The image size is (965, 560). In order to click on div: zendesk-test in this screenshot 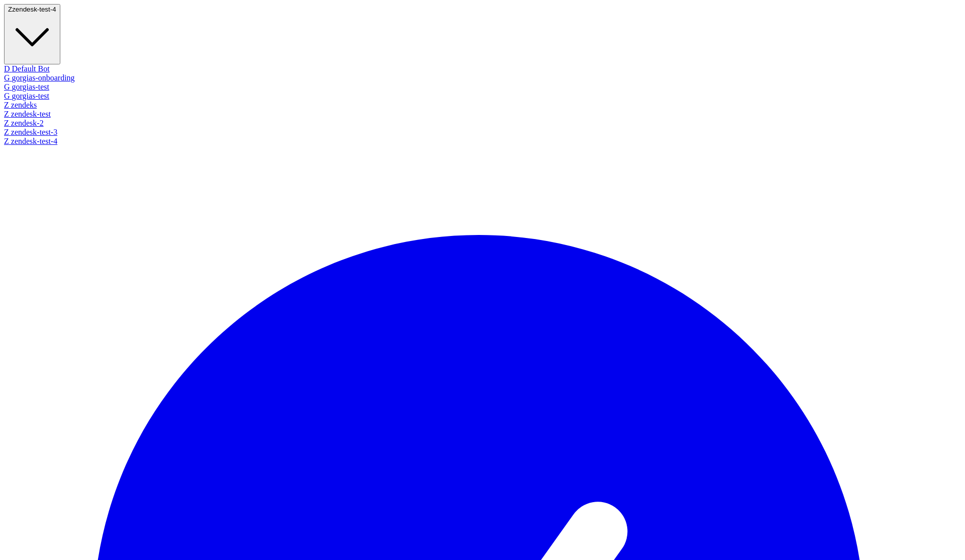, I will do `click(478, 114)`.